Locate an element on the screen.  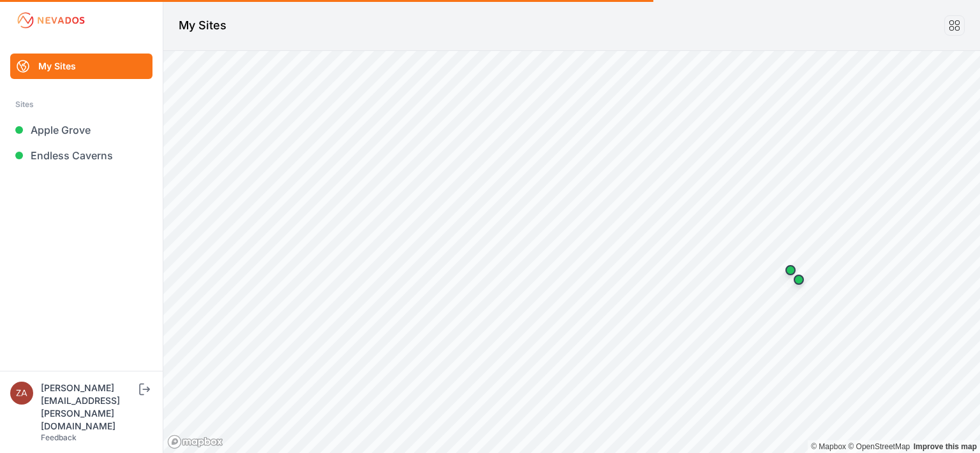
a: Apple Grove is located at coordinates (81, 130).